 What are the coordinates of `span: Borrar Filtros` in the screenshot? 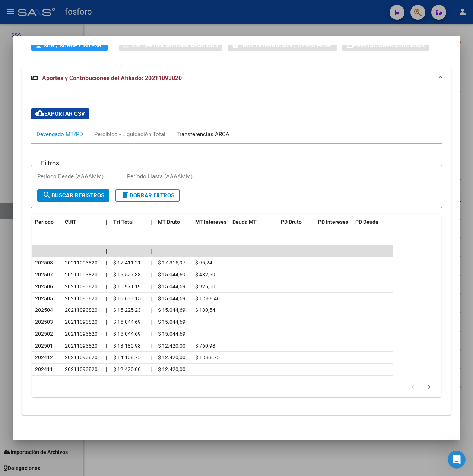 It's located at (147, 196).